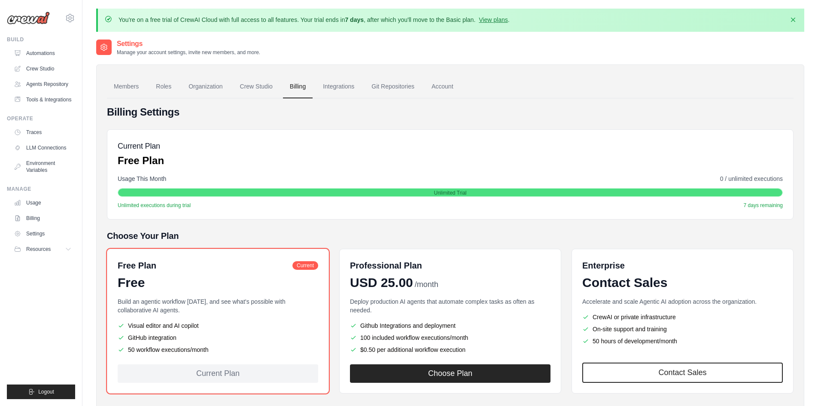 This screenshot has height=406, width=818. Describe the element at coordinates (450, 338) in the screenshot. I see `li: 100 included workflow executions/month` at that location.